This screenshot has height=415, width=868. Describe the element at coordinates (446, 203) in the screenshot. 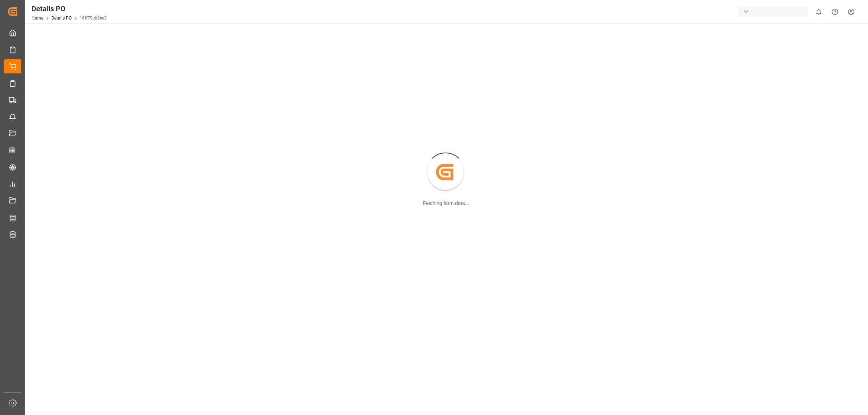

I see `div: Fetching form data...` at that location.